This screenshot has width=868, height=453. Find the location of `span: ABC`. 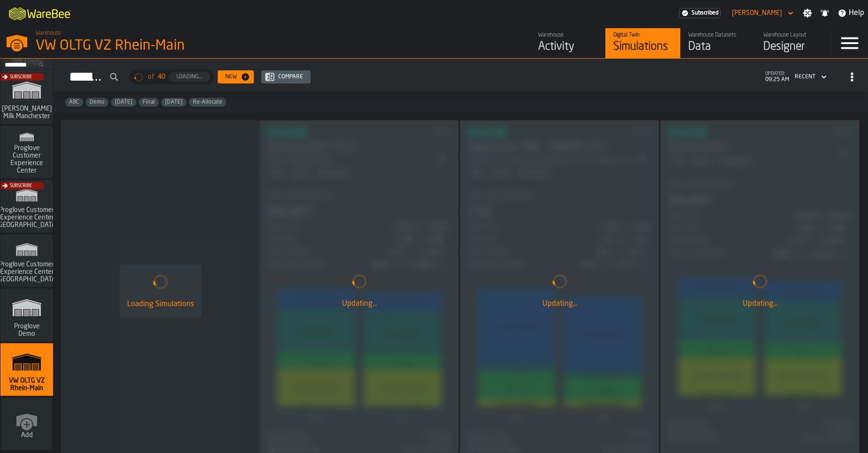

span: ABC is located at coordinates (74, 102).